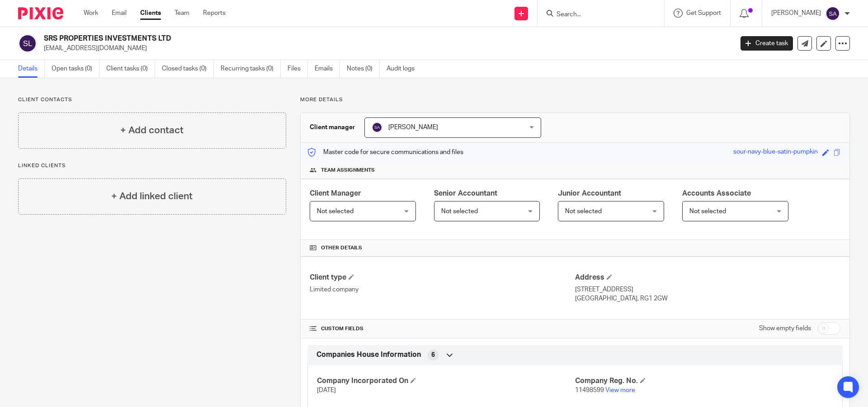 This screenshot has height=407, width=868. I want to click on a: Open tasks (0), so click(76, 68).